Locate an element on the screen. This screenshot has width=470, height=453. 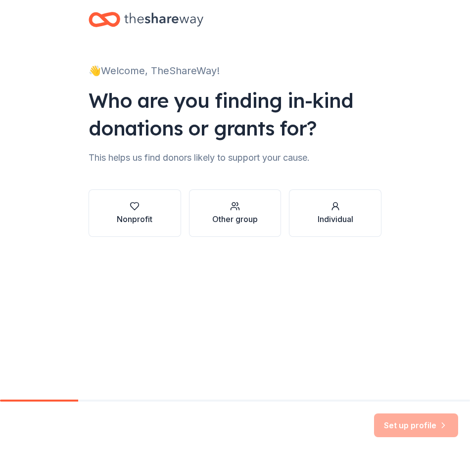
div: Individual is located at coordinates (335, 219).